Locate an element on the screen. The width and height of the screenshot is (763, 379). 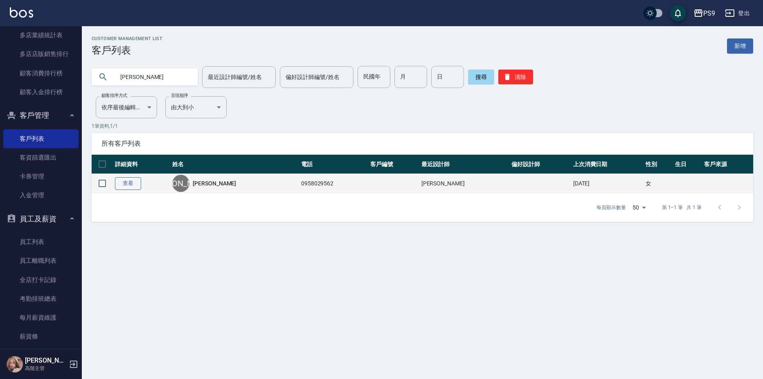
a: 顧客消費排行榜 is located at coordinates (41, 73).